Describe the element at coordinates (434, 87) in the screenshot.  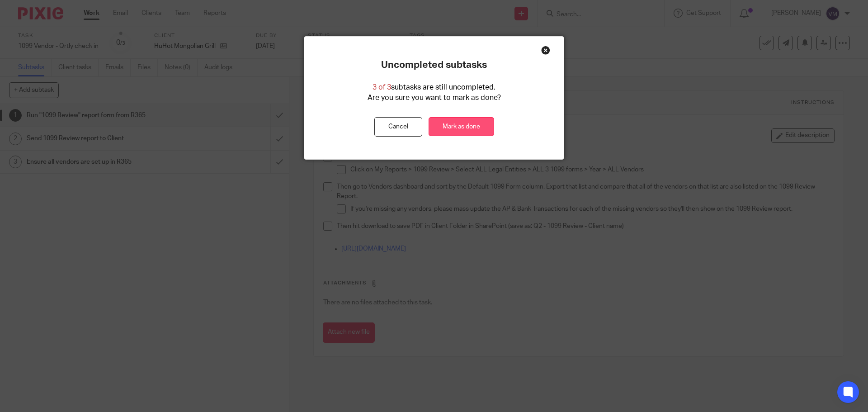
I see `p: subtasks are still uncompleted.` at that location.